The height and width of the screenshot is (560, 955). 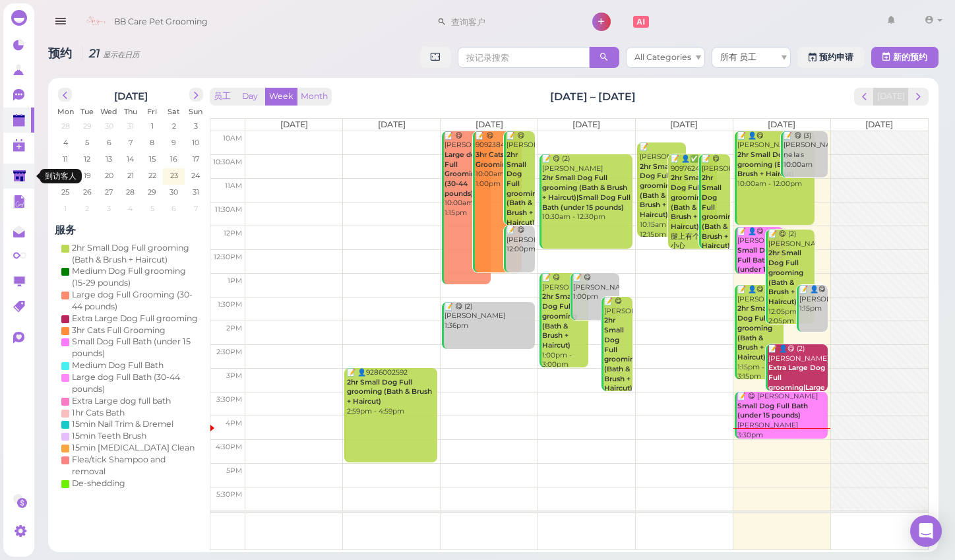 What do you see at coordinates (281, 96) in the screenshot?
I see `button: Week` at bounding box center [281, 96].